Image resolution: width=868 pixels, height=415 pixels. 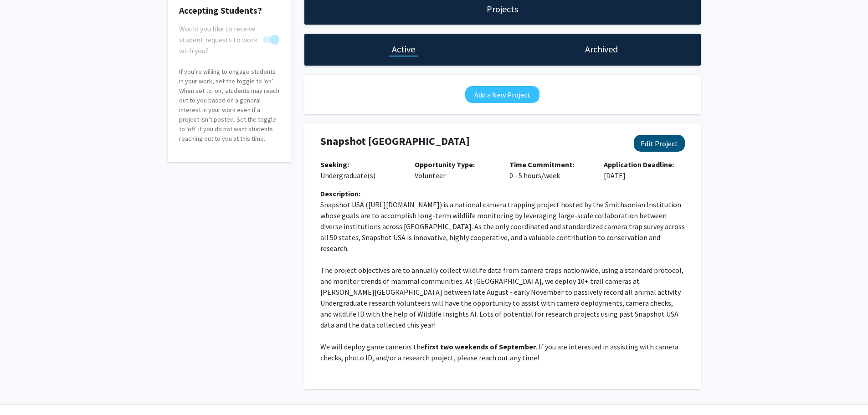 What do you see at coordinates (659, 143) in the screenshot?
I see `button: Edit Project` at bounding box center [659, 143].